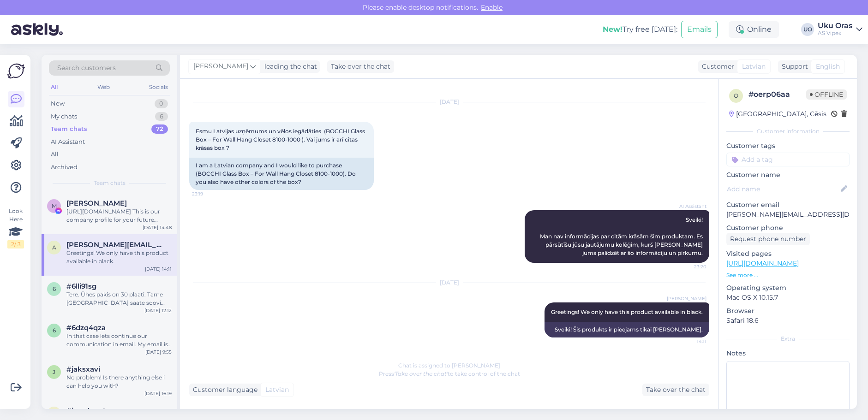  I want to click on span: o, so click(736, 95).